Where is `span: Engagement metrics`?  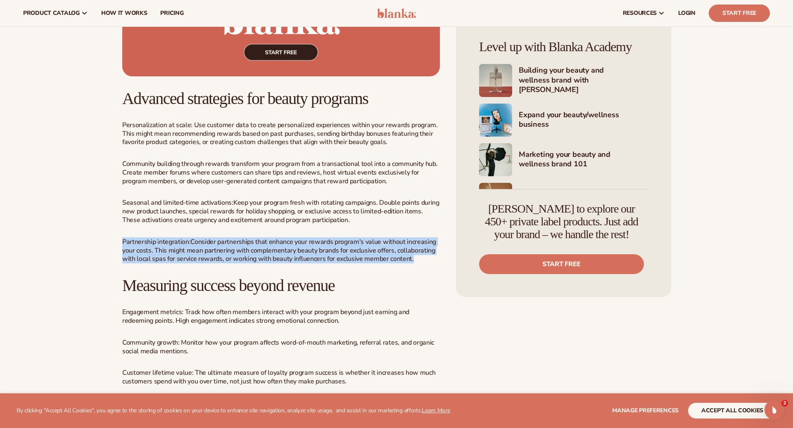
span: Engagement metrics is located at coordinates (152, 312).